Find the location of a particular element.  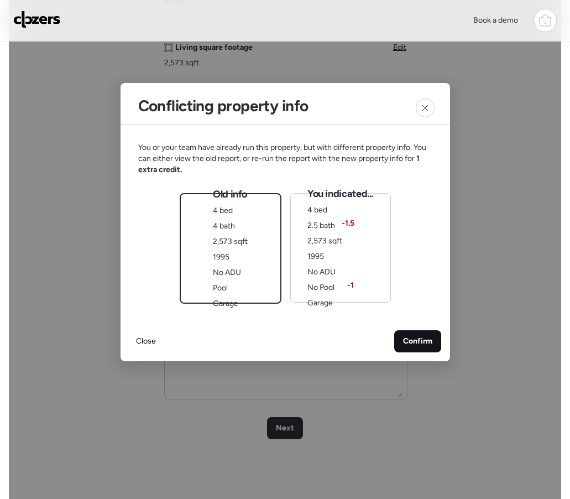

span: 4 bath is located at coordinates (224, 226).